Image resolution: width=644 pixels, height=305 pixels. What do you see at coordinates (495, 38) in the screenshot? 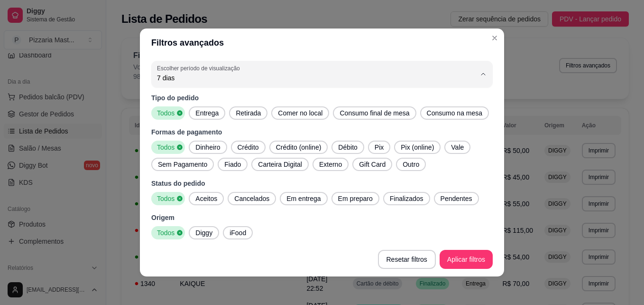
I see `button: Close` at bounding box center [495, 38].